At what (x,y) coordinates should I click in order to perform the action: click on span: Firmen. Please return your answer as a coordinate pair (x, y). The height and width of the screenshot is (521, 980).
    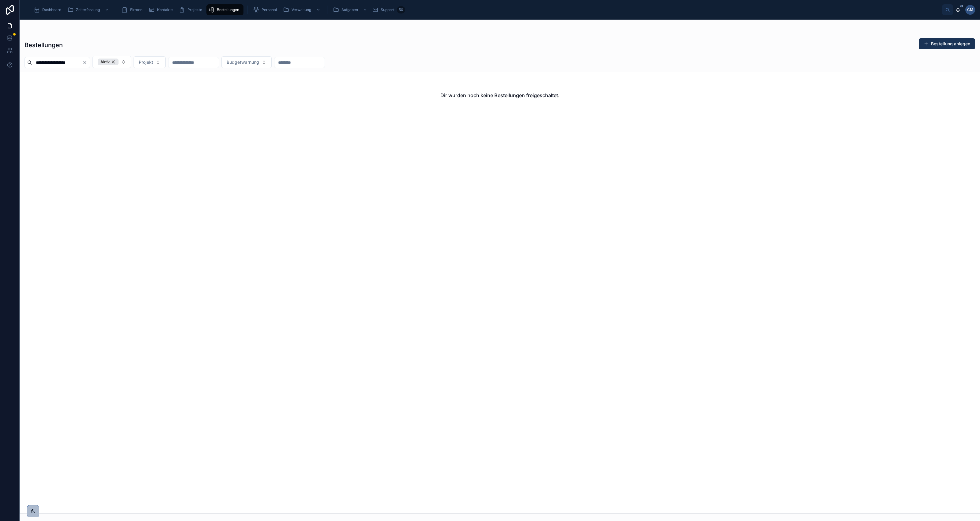
    Looking at the image, I should click on (136, 9).